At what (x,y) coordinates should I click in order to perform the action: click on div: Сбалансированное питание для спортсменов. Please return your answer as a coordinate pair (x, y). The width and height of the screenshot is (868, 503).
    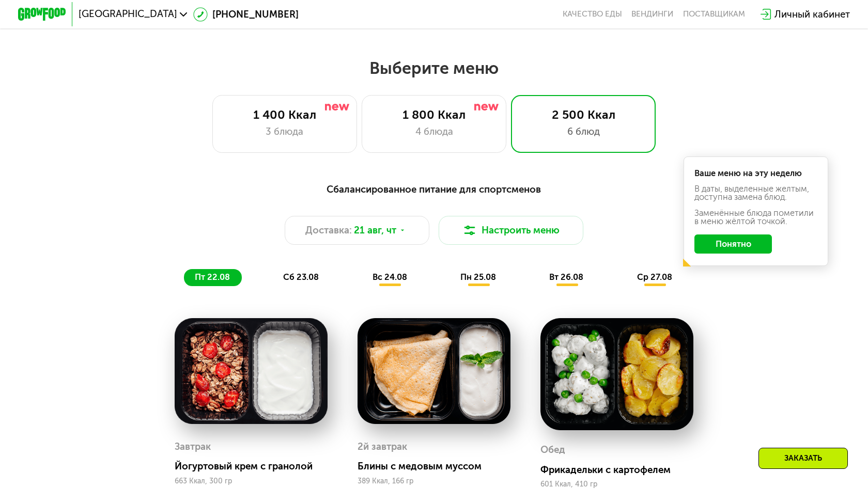
    Looking at the image, I should click on (433, 189).